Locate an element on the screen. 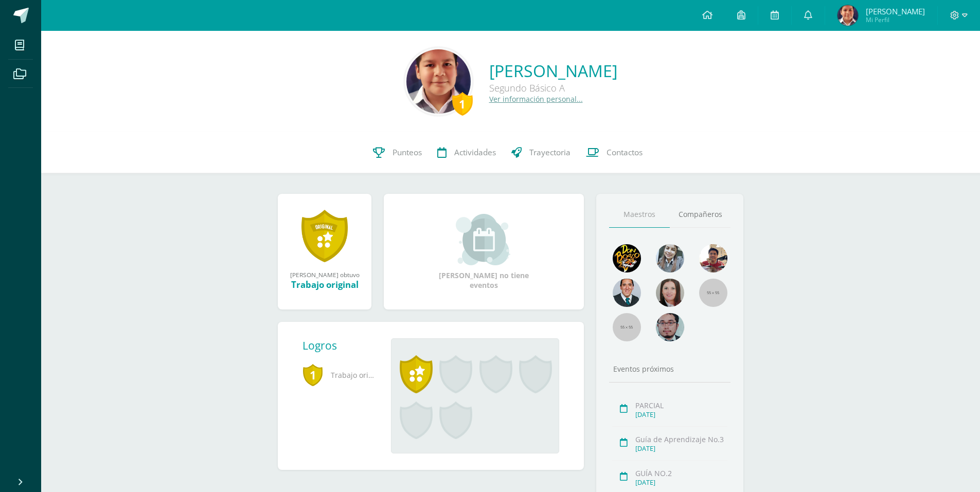  span: 1 is located at coordinates (313, 374).